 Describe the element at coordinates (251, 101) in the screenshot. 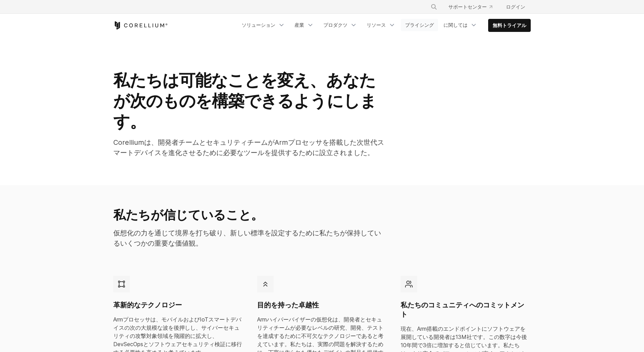

I see `h1: 私たちは可能なことを変え、あなたが次のものを構築できるようにします。` at that location.